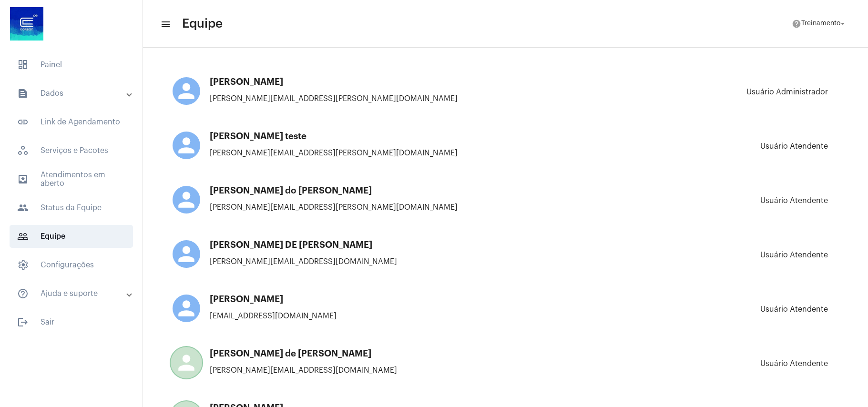 The image size is (868, 407). Describe the element at coordinates (786, 99) in the screenshot. I see `p: Usuário Administrador` at that location.